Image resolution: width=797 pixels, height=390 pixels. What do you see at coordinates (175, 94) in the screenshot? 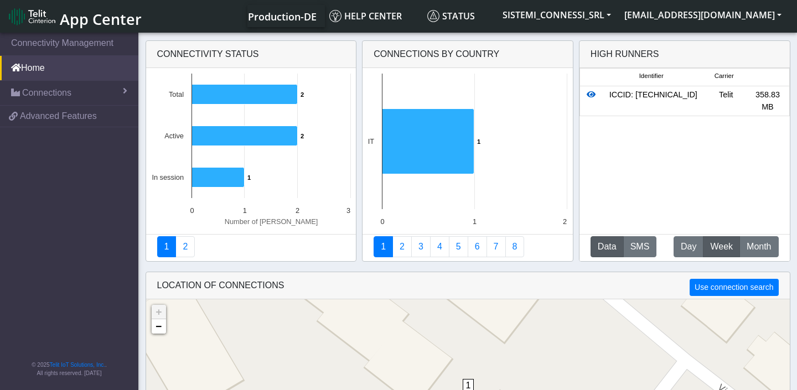
I see `text: Total` at bounding box center [175, 94].